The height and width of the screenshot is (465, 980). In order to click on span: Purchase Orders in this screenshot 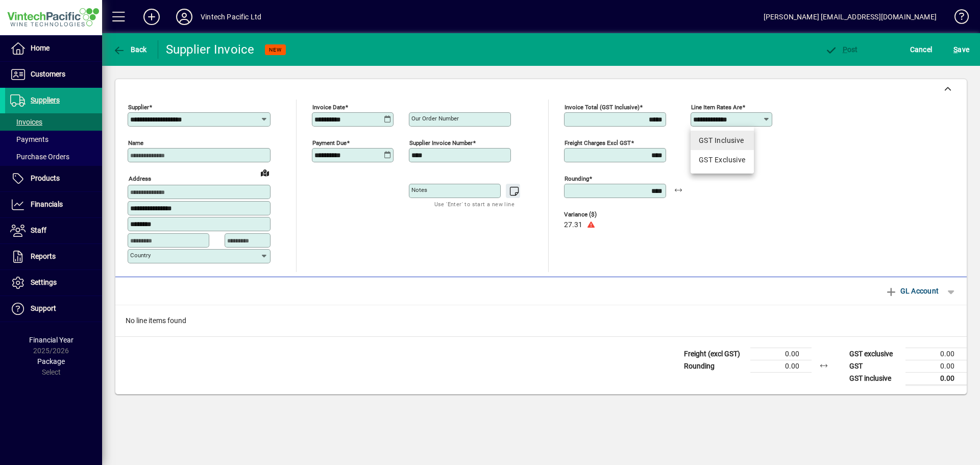, I will do `click(40, 156)`.